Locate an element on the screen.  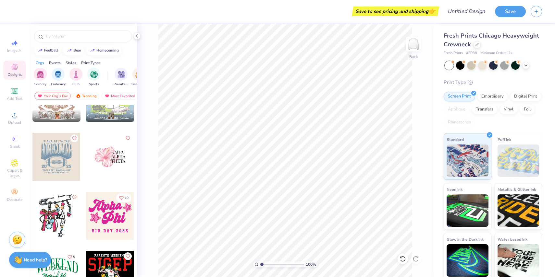
span: Fresh Prints is located at coordinates (453, 53).